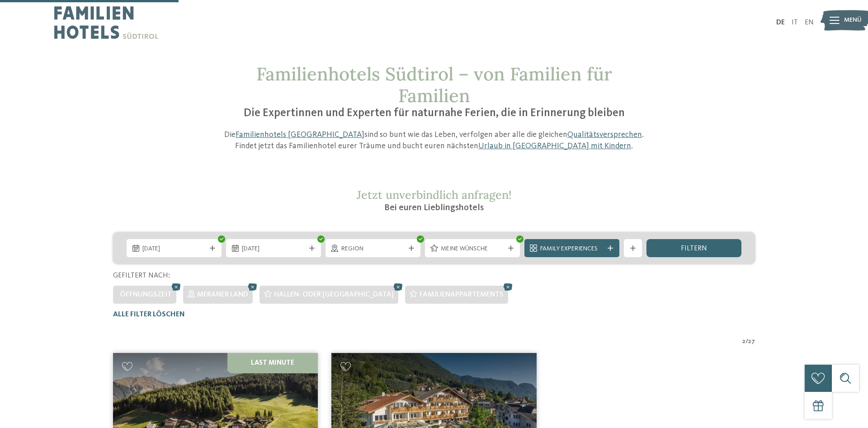 The width and height of the screenshot is (868, 428). What do you see at coordinates (605, 135) in the screenshot?
I see `a: Qualitätsversprechen` at bounding box center [605, 135].